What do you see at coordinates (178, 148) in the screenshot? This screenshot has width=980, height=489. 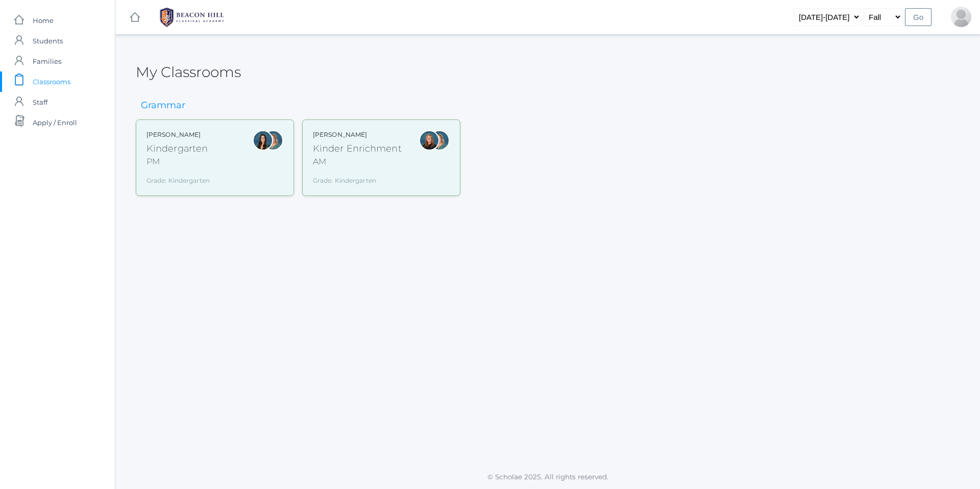 I see `div: Kindergarten` at bounding box center [178, 148].